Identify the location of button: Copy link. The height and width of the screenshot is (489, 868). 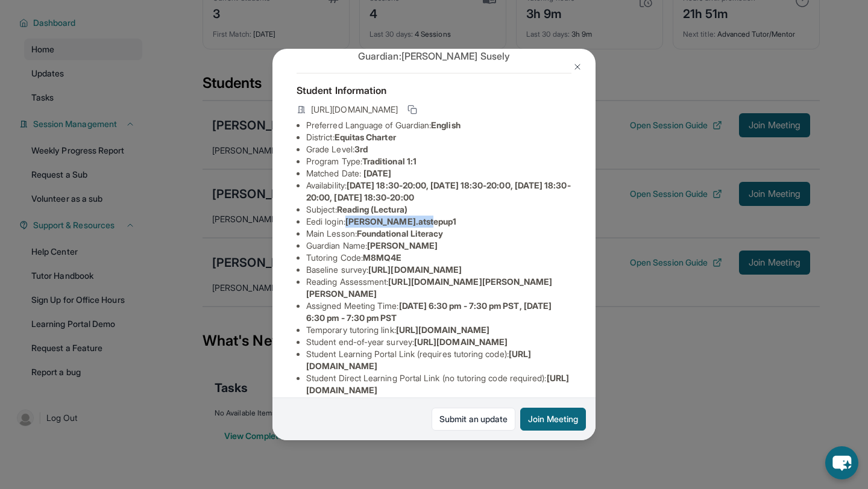
(412, 110).